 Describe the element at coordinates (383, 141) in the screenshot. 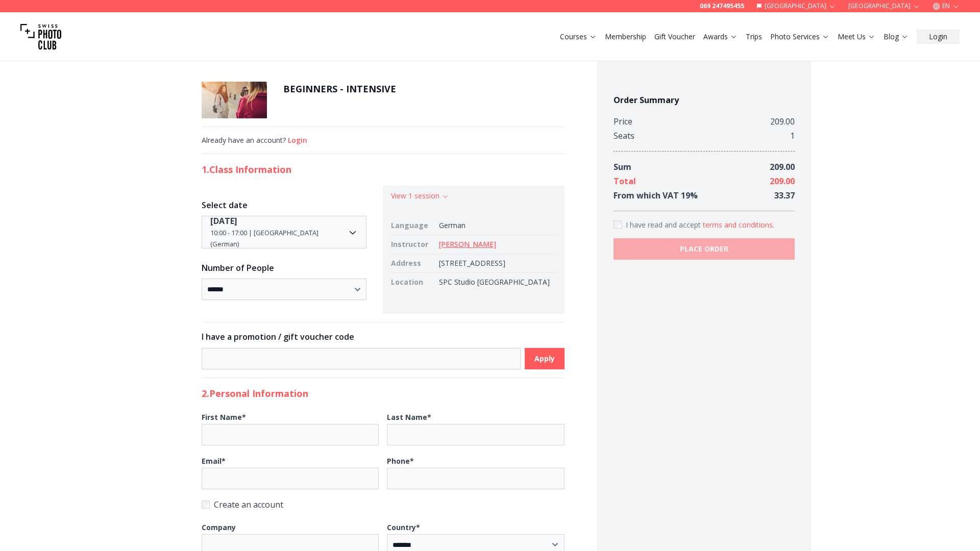

I see `div: Already have an account?` at that location.